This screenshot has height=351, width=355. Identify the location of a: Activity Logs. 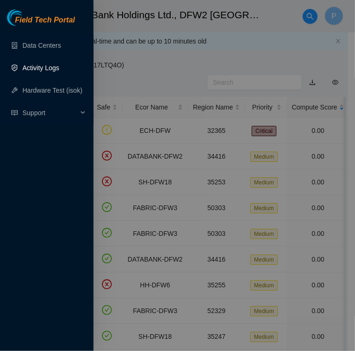
(41, 68).